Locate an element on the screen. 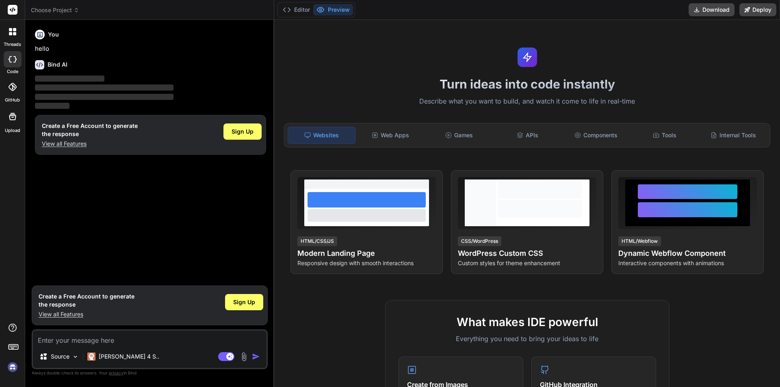 The width and height of the screenshot is (780, 387). label: GitHub is located at coordinates (12, 100).